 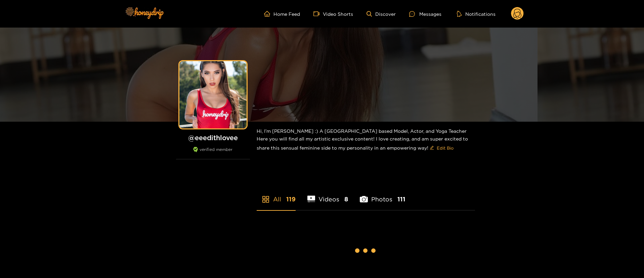 What do you see at coordinates (291, 199) in the screenshot?
I see `span: 119` at bounding box center [291, 199].